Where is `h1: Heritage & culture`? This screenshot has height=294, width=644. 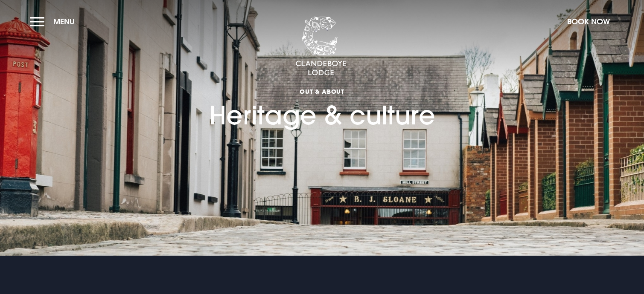 h1: Heritage & culture is located at coordinates (322, 90).